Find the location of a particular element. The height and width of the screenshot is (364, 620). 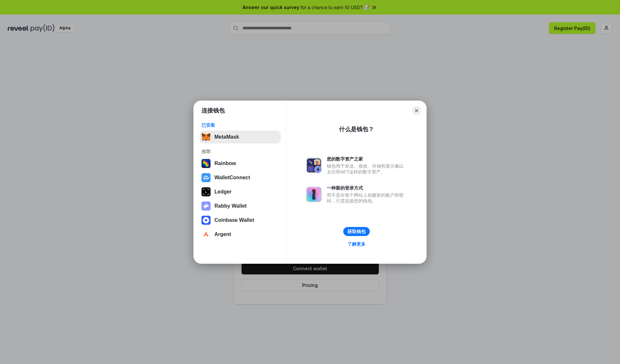

a: 了解更多 is located at coordinates (356, 244).